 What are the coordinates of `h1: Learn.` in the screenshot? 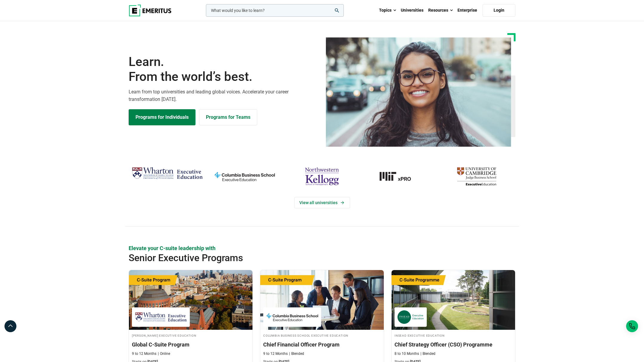 It's located at (223, 69).